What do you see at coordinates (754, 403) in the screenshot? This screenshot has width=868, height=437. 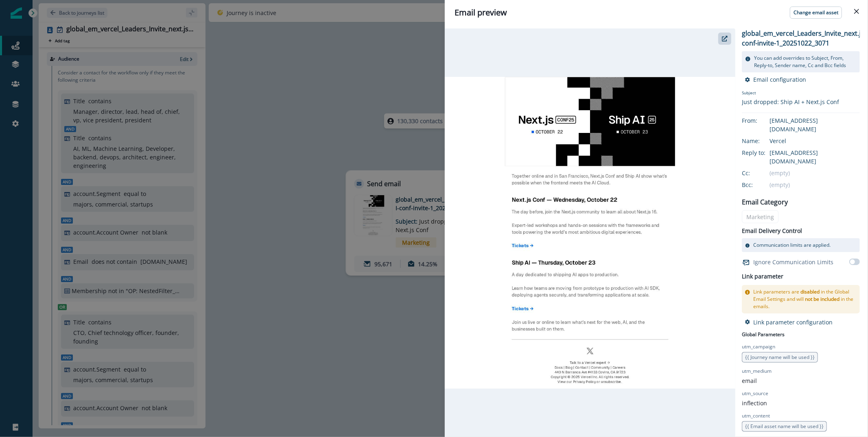 I see `p: inflection` at bounding box center [754, 403].